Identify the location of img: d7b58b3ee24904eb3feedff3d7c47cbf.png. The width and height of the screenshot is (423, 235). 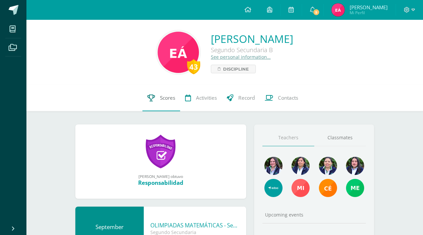
(328, 166).